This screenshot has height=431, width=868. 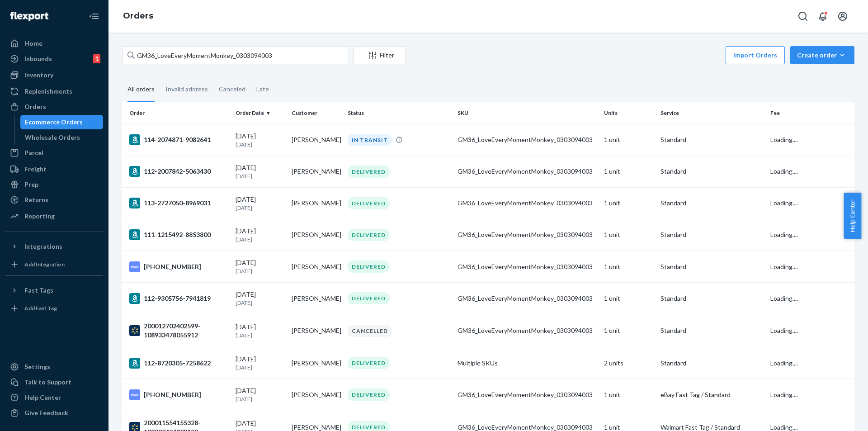 What do you see at coordinates (38, 59) in the screenshot?
I see `div: Inbounds` at bounding box center [38, 59].